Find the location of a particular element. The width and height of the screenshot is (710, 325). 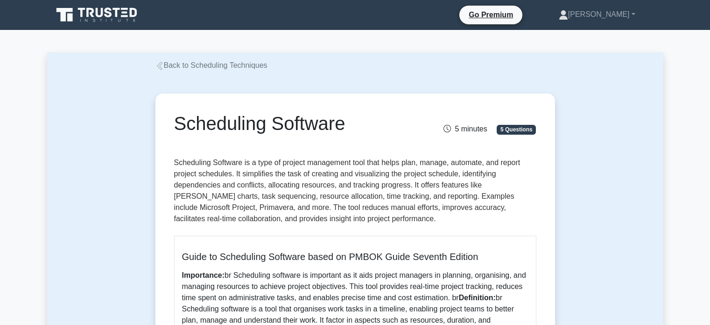

a: Go Premium is located at coordinates (491, 14).